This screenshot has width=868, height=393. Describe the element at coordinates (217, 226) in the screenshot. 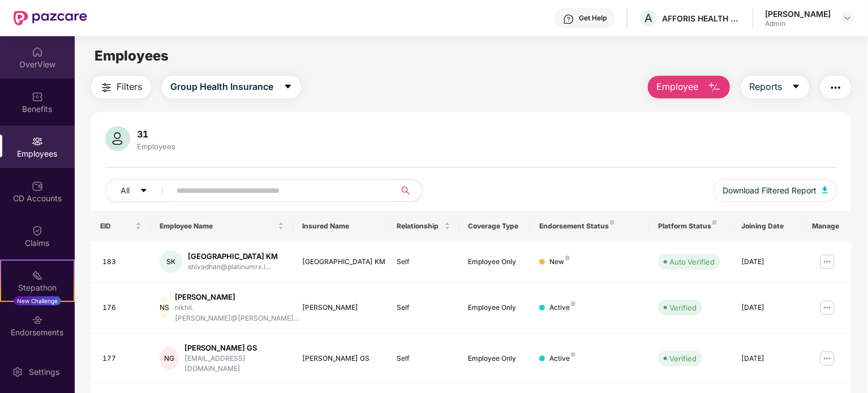

I see `span: Employee Name` at that location.